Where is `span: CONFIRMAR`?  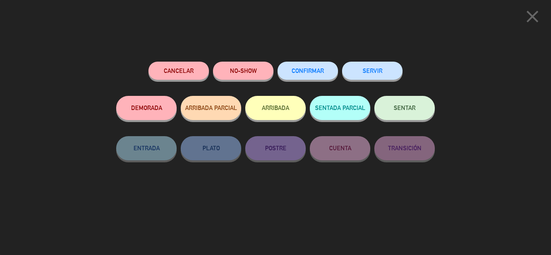 span: CONFIRMAR is located at coordinates (308, 71).